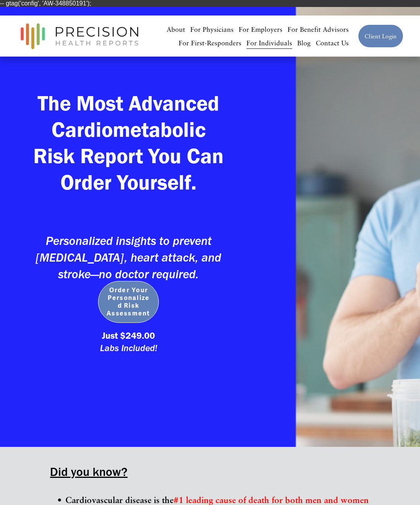 The height and width of the screenshot is (505, 420). I want to click on img: Precision Health Reports, so click(79, 36).